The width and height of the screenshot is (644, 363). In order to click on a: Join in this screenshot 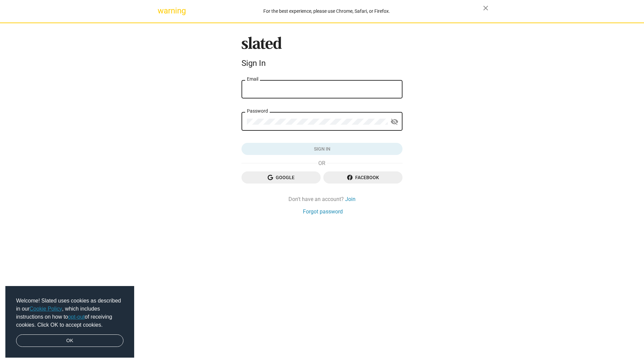, I will do `click(351, 198)`.